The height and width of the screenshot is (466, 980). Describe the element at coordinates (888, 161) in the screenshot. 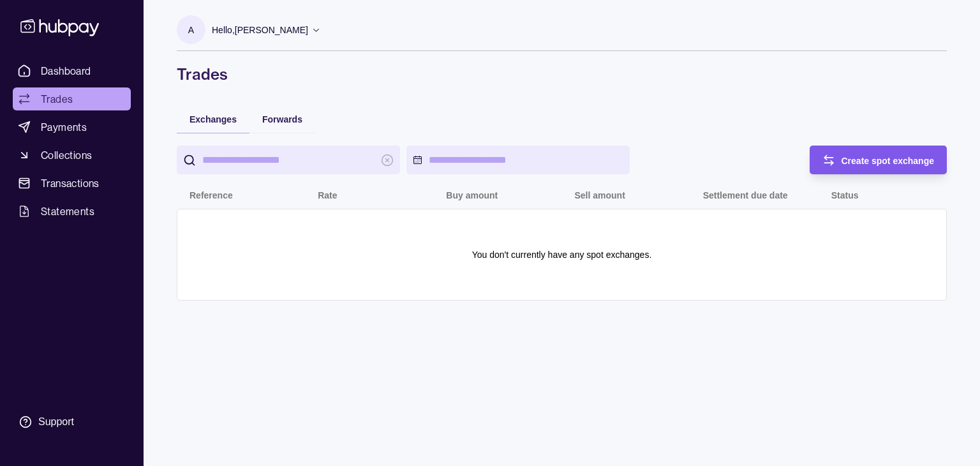

I see `span: Create spot exchange` at that location.